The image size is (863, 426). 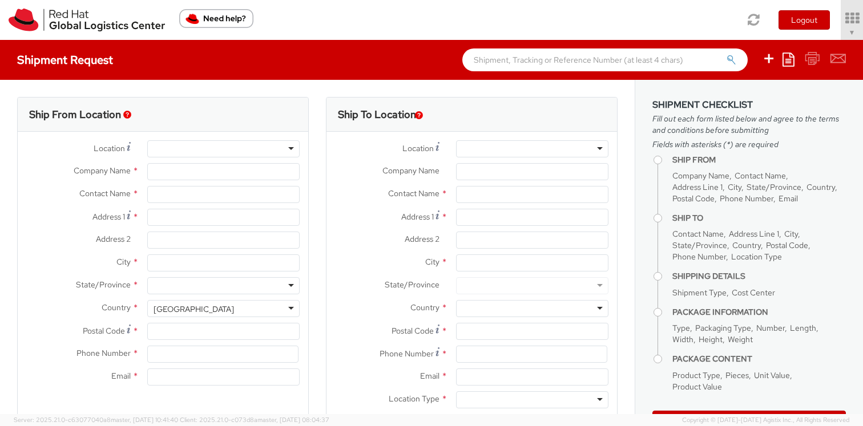 What do you see at coordinates (710, 340) in the screenshot?
I see `span: Height` at bounding box center [710, 340].